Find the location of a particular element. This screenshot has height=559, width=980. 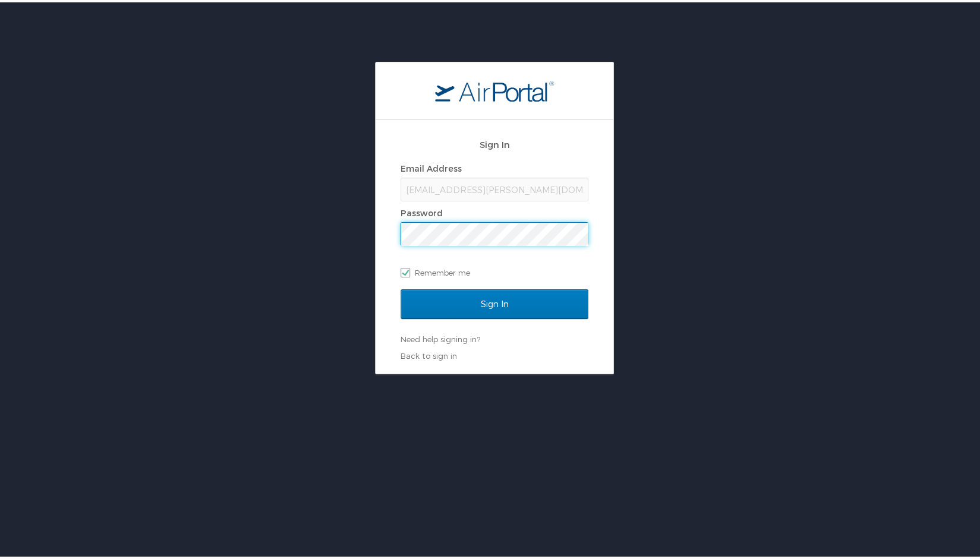

label: Remember me is located at coordinates (495, 271).